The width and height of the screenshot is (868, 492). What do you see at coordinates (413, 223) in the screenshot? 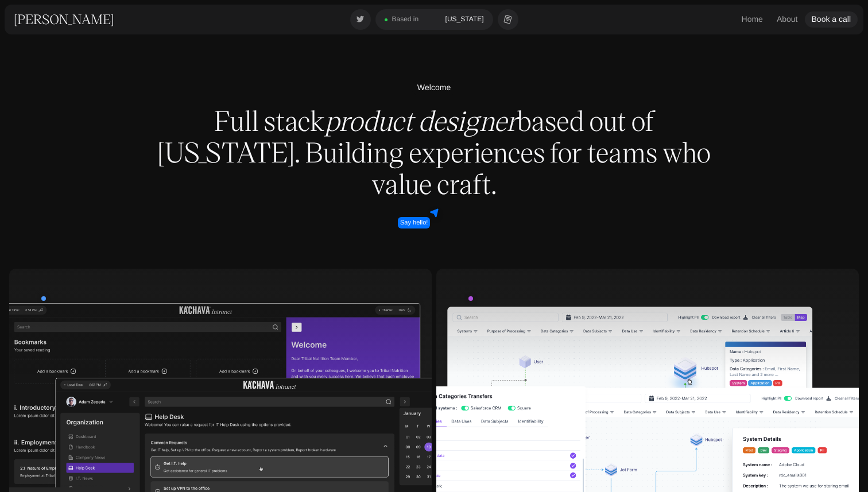
I see `div: Say hello!` at bounding box center [413, 223].